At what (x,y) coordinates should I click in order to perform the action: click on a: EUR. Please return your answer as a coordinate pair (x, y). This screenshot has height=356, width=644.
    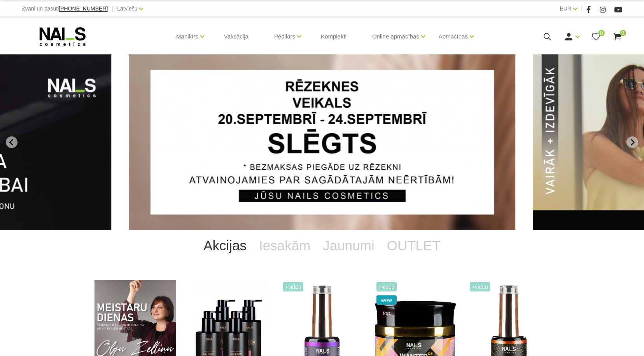
    Looking at the image, I should click on (565, 8).